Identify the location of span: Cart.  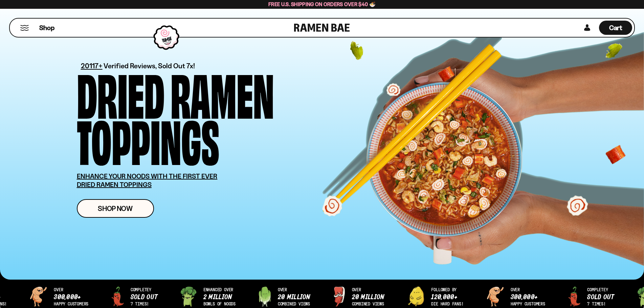
(616, 28).